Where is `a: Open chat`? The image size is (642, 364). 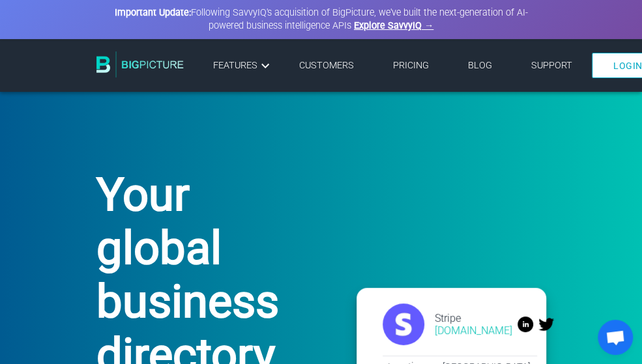
a: Open chat is located at coordinates (615, 337).